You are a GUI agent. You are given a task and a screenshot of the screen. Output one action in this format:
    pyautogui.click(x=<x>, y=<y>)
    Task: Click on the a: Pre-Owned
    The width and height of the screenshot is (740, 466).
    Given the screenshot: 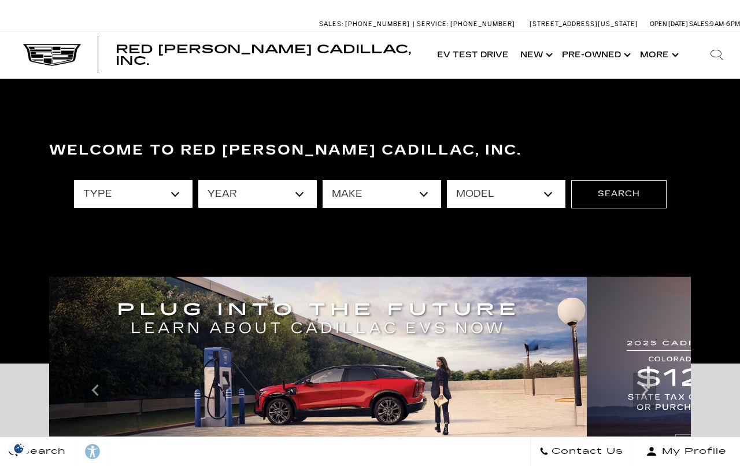 What is the action you would take?
    pyautogui.click(x=595, y=55)
    